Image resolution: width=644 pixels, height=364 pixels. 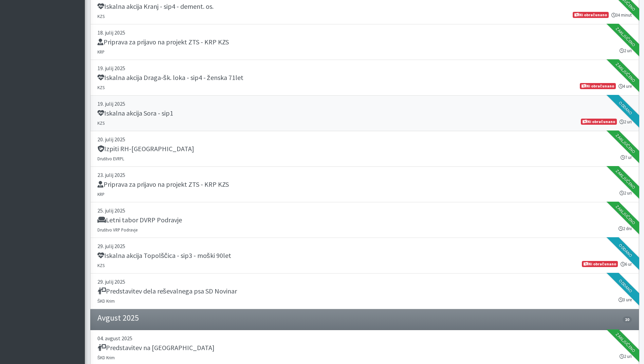 I want to click on h4: Avgust 2025, so click(x=118, y=318).